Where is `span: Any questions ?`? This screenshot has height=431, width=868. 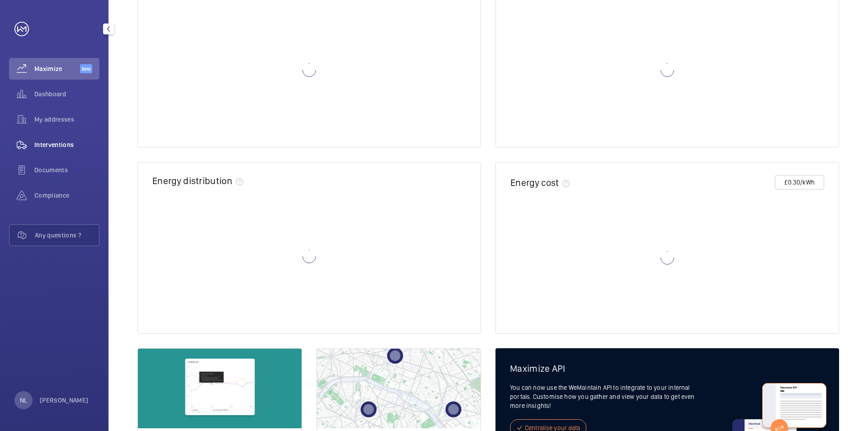
span: Any questions ? is located at coordinates (67, 235).